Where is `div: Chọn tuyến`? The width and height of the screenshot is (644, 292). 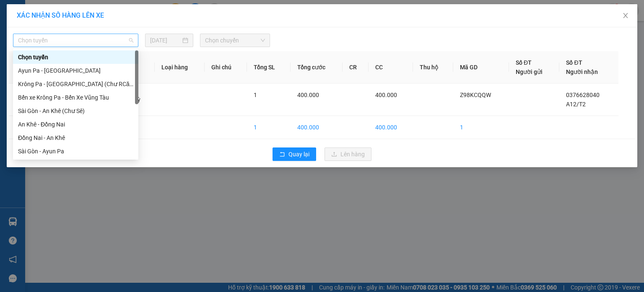
div: Chọn tuyến is located at coordinates (75, 57).